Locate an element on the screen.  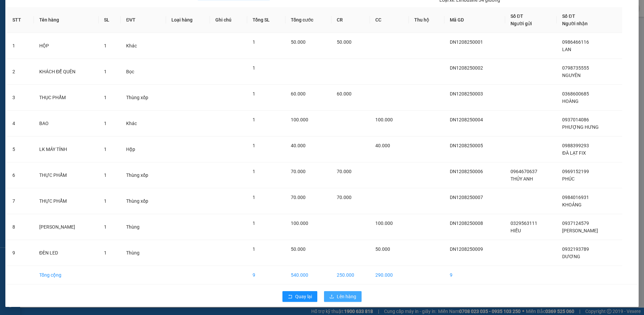
button: uploadLên hàng is located at coordinates (343, 296).